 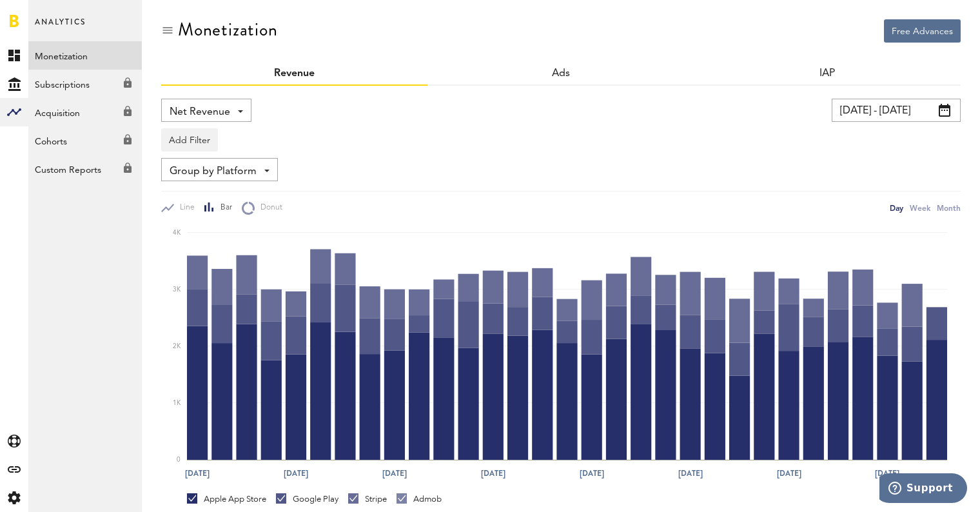 What do you see at coordinates (85, 141) in the screenshot?
I see `a: Cohorts` at bounding box center [85, 141].